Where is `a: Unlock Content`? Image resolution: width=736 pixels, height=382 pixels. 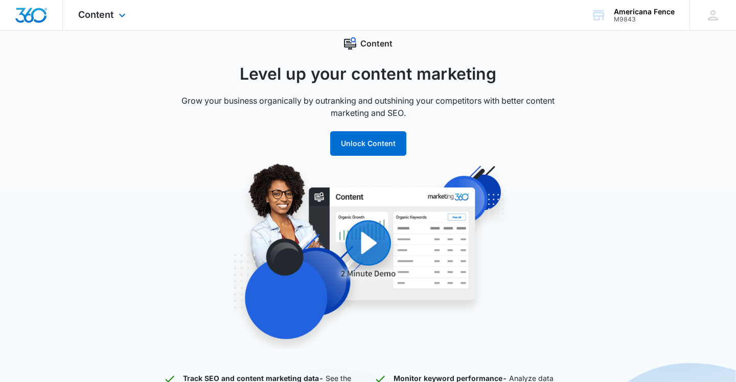 a: Unlock Content is located at coordinates (368, 143).